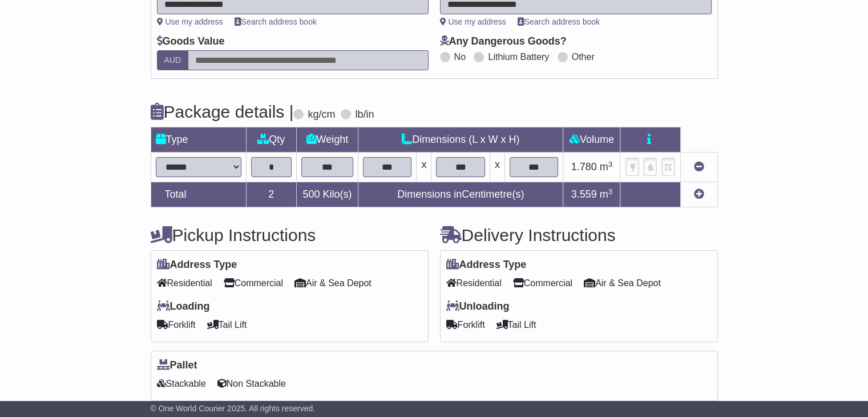 This screenshot has height=417, width=868. What do you see at coordinates (233, 408) in the screenshot?
I see `span: © One World Courier 2025. All rights reserved.` at bounding box center [233, 408].